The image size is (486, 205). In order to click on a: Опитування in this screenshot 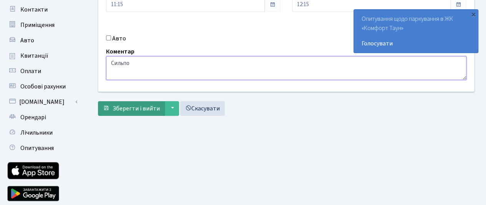, I will do `click(42, 148)`.